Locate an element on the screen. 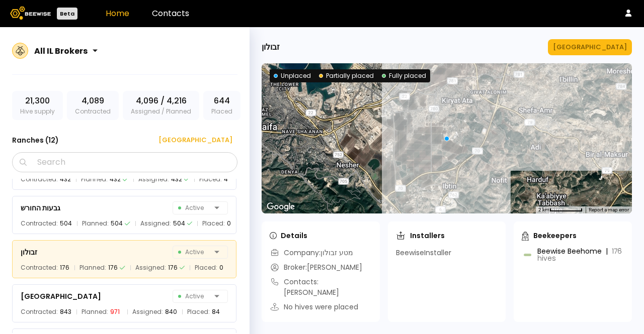  div: No hives were placed is located at coordinates (314, 307).